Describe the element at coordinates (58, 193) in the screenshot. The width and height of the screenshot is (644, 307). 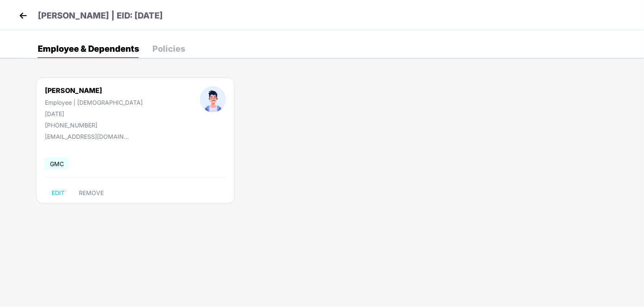
I see `button: EDIT` at that location.